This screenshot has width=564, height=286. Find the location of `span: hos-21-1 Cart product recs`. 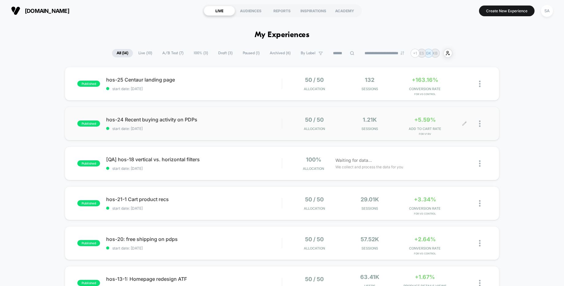

span: hos-21-1 Cart product recs is located at coordinates (194, 199).